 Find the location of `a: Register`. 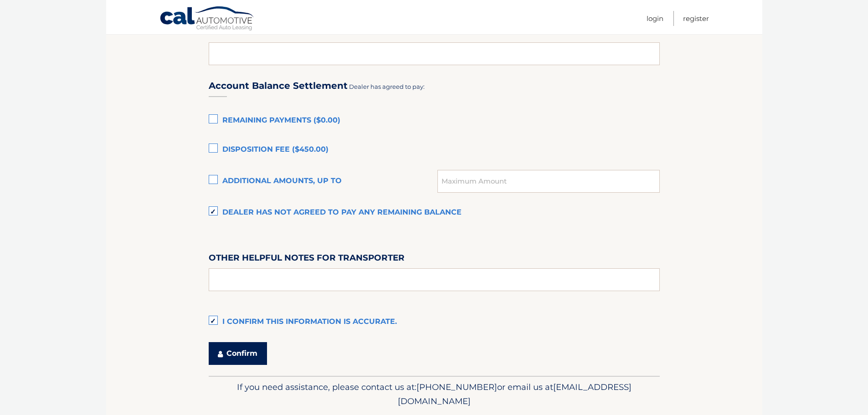

a: Register is located at coordinates (696, 19).